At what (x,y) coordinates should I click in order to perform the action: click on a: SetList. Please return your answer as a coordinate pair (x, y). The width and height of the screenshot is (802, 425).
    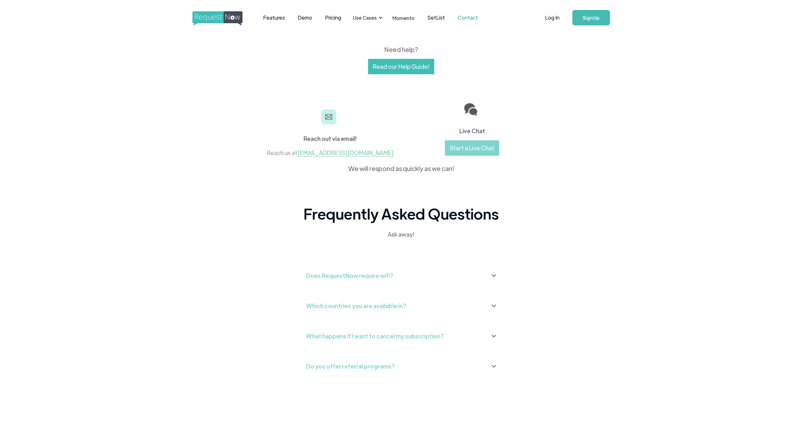
    Looking at the image, I should click on (436, 18).